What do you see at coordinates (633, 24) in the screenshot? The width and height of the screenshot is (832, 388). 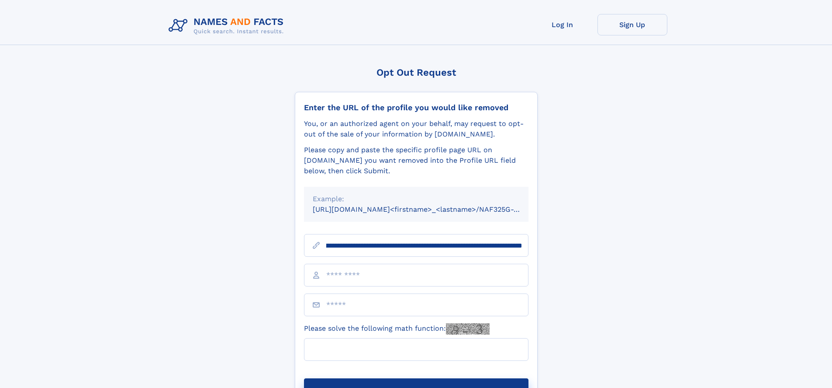 I see `a: Sign Up` at bounding box center [633, 24].